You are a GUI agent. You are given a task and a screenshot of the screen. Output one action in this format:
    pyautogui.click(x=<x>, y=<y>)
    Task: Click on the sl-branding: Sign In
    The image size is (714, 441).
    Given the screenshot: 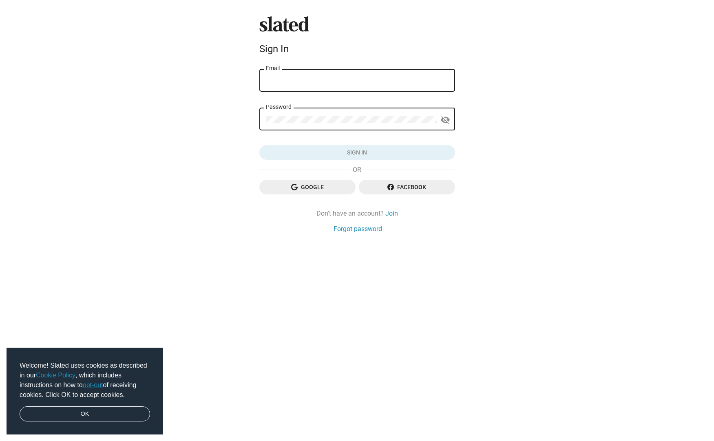 What is the action you would take?
    pyautogui.click(x=357, y=37)
    